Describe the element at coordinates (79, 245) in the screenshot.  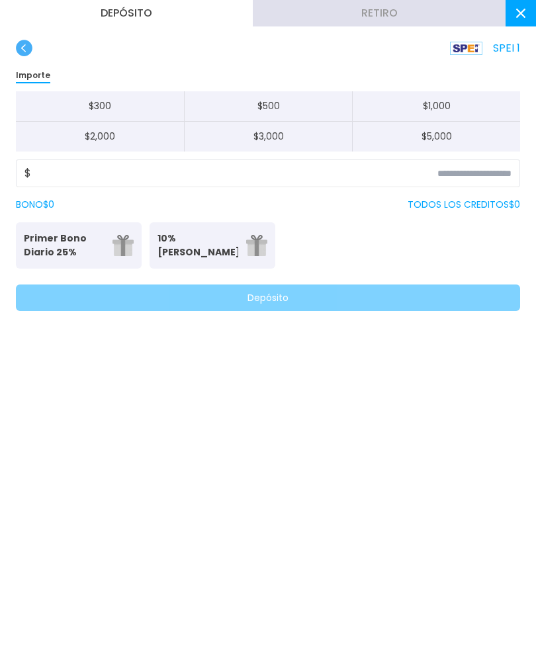
I see `button: Primer Bono Diario 25%` at that location.